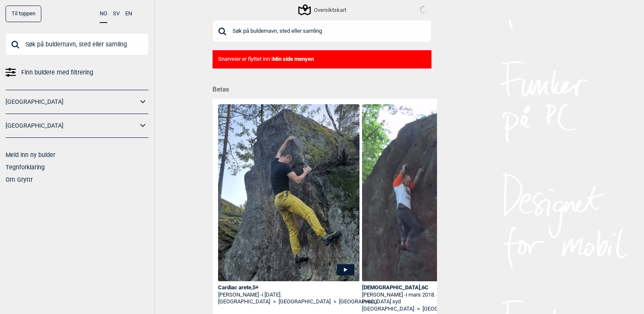 The width and height of the screenshot is (644, 314). Describe the element at coordinates (30, 155) in the screenshot. I see `a: Meld inn ny bulder` at that location.